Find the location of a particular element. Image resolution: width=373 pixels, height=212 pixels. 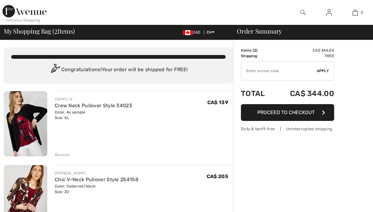

a: Chic V-Neck Pullover Style 254158 is located at coordinates (96, 180).